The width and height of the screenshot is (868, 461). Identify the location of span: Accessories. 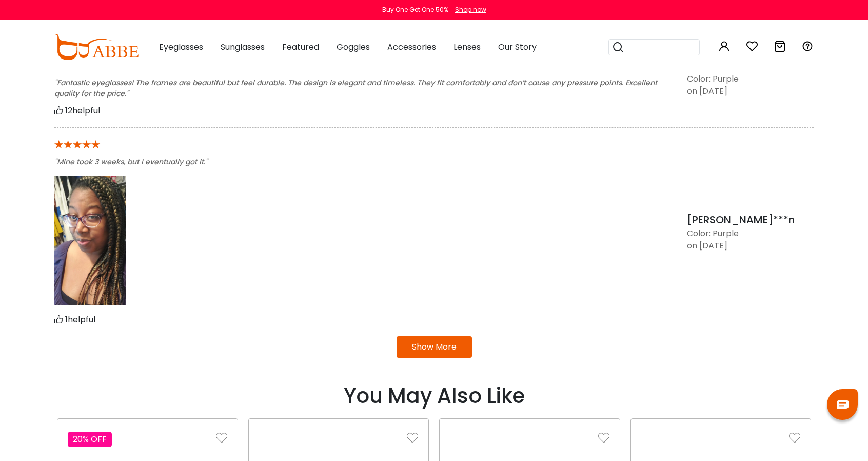
(412, 46).